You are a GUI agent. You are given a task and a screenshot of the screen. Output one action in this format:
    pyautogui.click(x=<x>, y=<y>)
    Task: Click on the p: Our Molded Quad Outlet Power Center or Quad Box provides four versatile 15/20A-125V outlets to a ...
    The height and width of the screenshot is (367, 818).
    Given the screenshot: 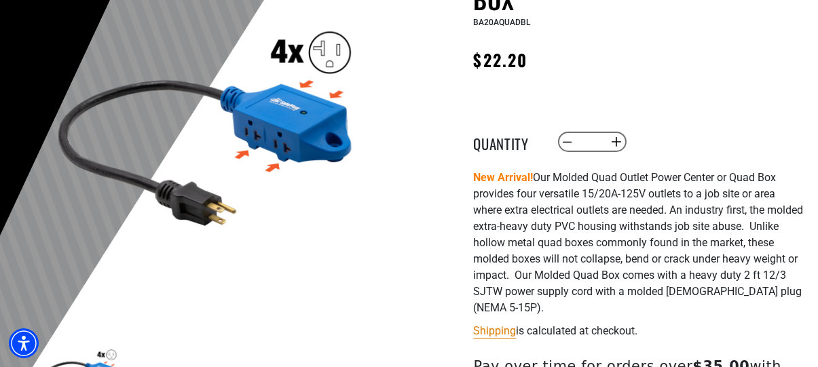 What is the action you would take?
    pyautogui.click(x=640, y=243)
    